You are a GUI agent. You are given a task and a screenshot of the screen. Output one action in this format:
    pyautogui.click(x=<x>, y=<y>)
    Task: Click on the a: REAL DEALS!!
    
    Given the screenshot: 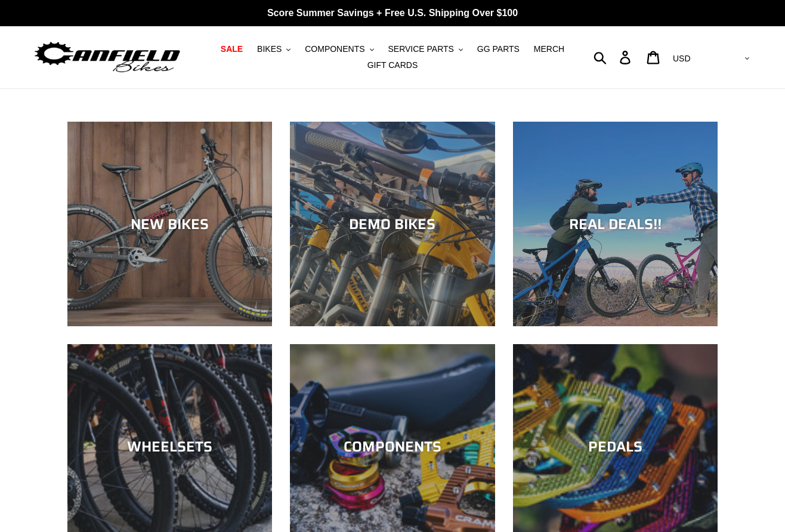 What is the action you would take?
    pyautogui.click(x=615, y=223)
    